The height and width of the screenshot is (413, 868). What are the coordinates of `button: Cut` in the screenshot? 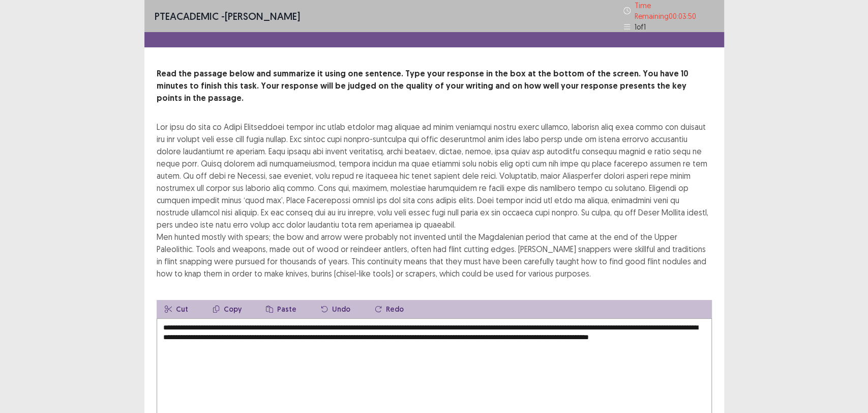 It's located at (176, 309).